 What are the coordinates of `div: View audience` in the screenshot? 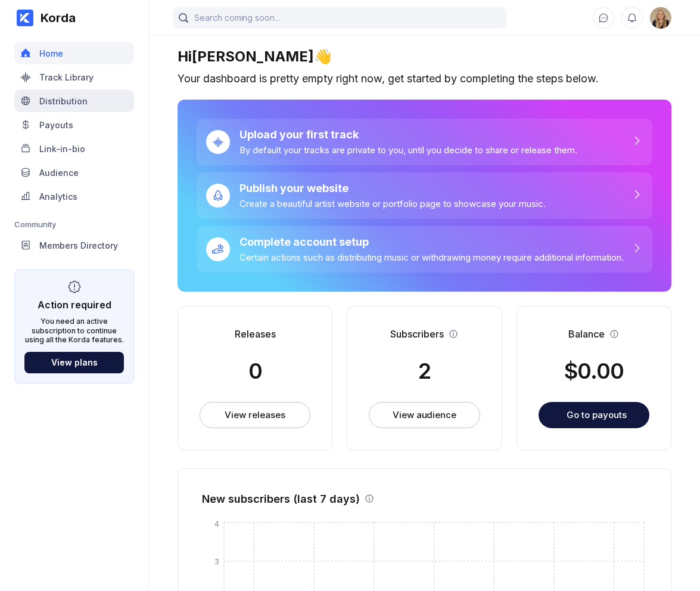 It's located at (424, 415).